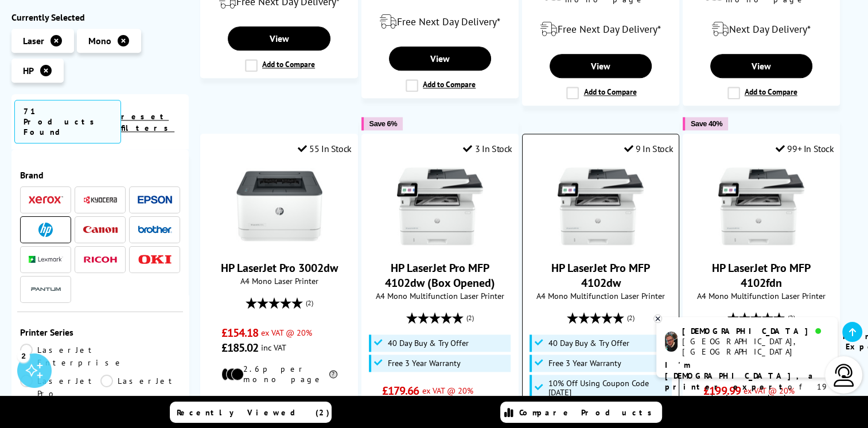 The image size is (868, 428). I want to click on a: Canon, so click(100, 230).